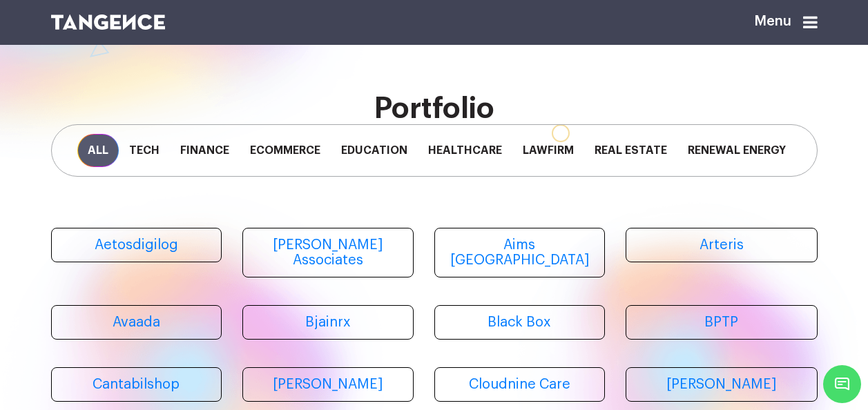 The width and height of the screenshot is (868, 410). I want to click on a: Cloudnine Care, so click(520, 384).